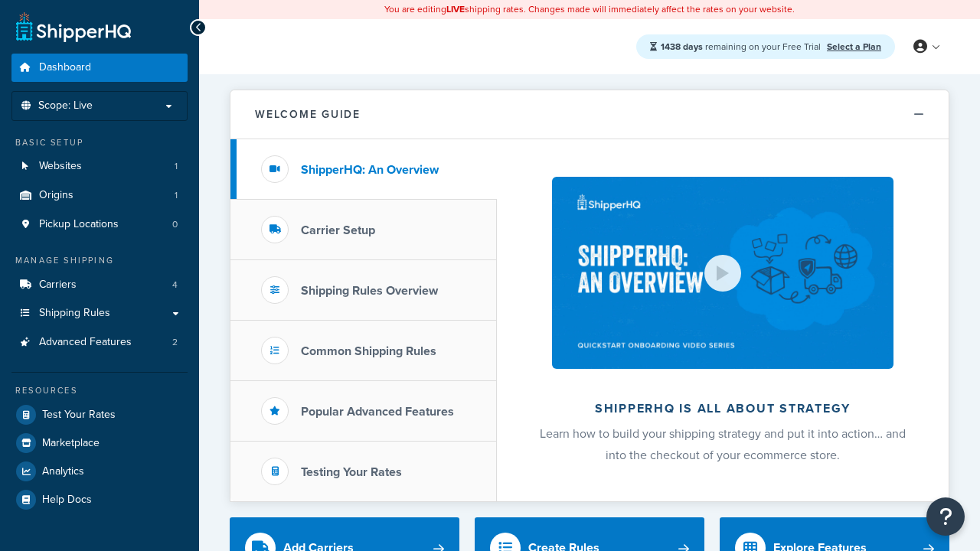 Image resolution: width=980 pixels, height=551 pixels. I want to click on h3: ShipperHQ: An Overview, so click(370, 170).